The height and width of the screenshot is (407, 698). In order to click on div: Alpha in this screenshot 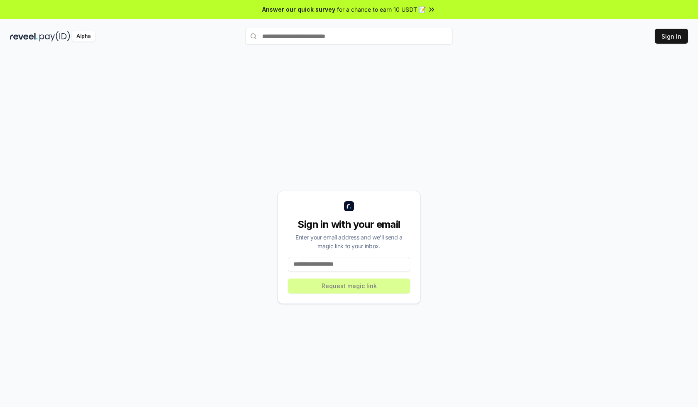, I will do `click(84, 36)`.